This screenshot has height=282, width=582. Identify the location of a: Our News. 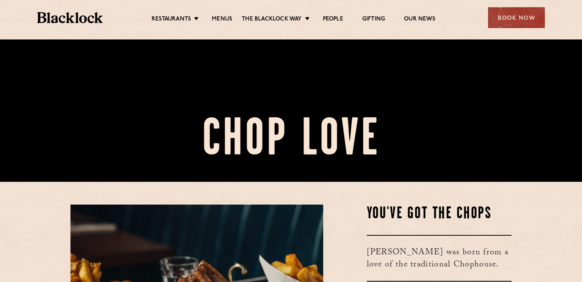
(419, 20).